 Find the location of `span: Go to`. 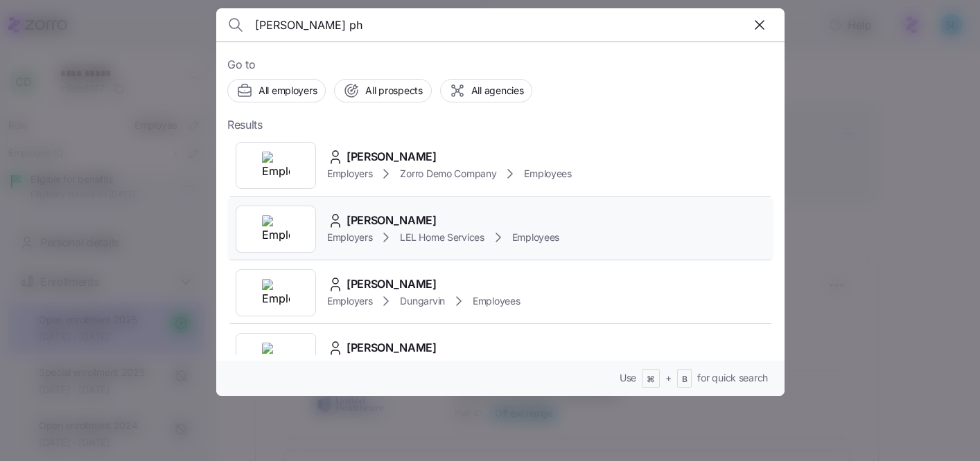

span: Go to is located at coordinates (501, 65).